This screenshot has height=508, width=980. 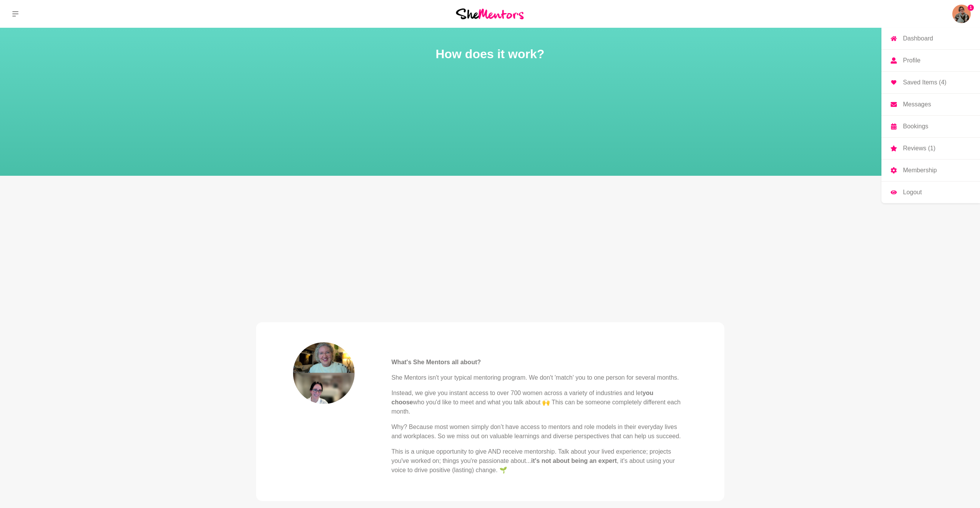 What do you see at coordinates (539, 402) in the screenshot?
I see `p: Instead, we give you instant access to over 700 women across a variety of industries and let who ...` at bounding box center [539, 402].